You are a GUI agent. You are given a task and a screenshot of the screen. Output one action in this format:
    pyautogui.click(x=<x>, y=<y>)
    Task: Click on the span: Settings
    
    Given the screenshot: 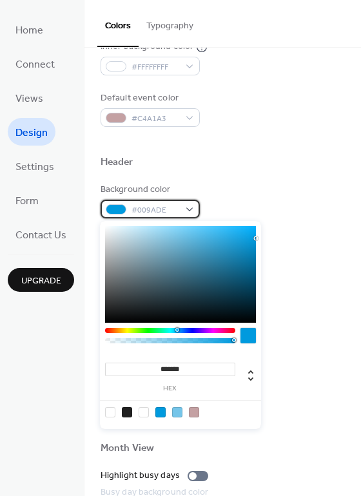 What is the action you would take?
    pyautogui.click(x=35, y=167)
    